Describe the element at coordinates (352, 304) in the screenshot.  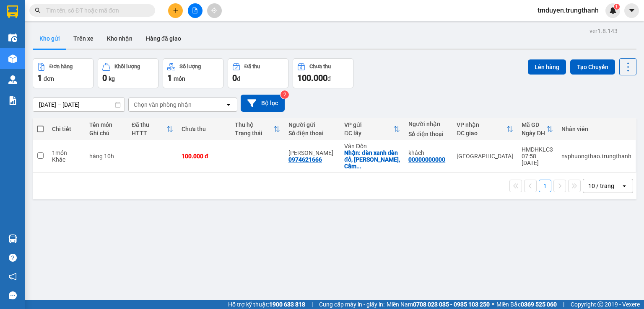
I see `span: Cung cấp máy in - giấy in:` at that location.